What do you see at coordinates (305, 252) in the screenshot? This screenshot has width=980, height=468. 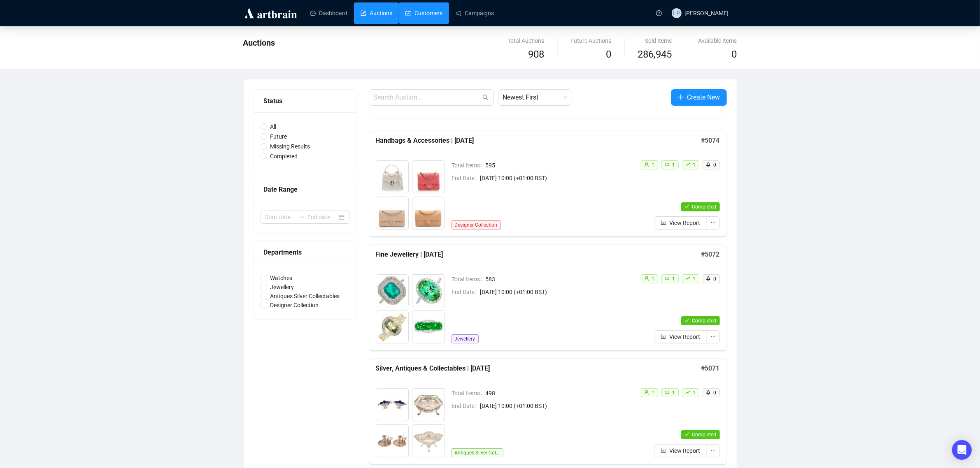 I see `div: Departments` at bounding box center [305, 252].